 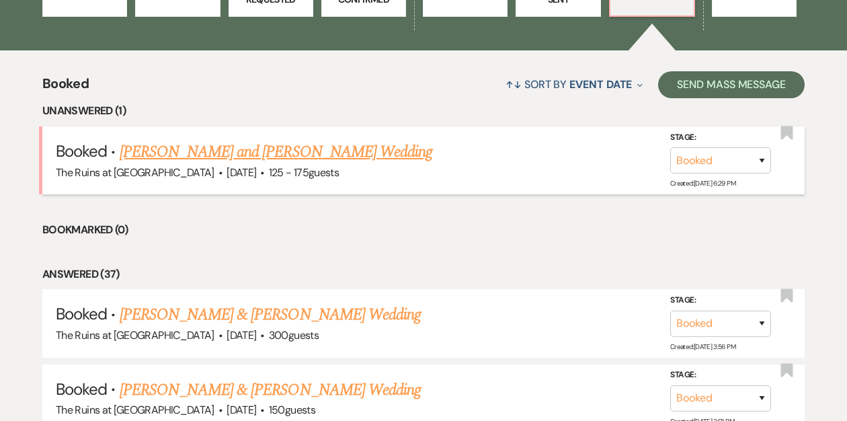 What do you see at coordinates (600, 84) in the screenshot?
I see `span: Event Date` at bounding box center [600, 84].